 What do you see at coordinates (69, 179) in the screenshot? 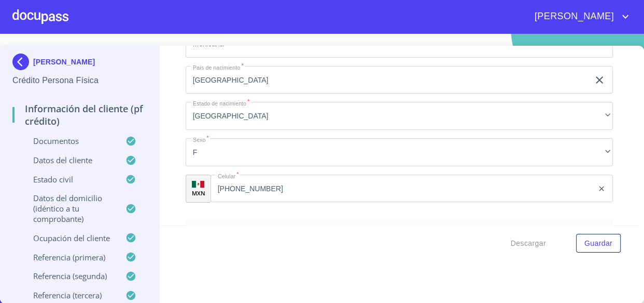
I see `p: Estado Civil` at bounding box center [69, 179].